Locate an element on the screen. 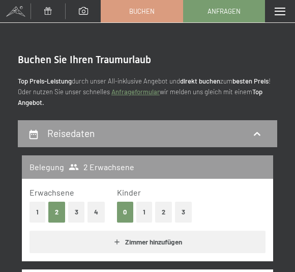  span: Buchen is located at coordinates (142, 11).